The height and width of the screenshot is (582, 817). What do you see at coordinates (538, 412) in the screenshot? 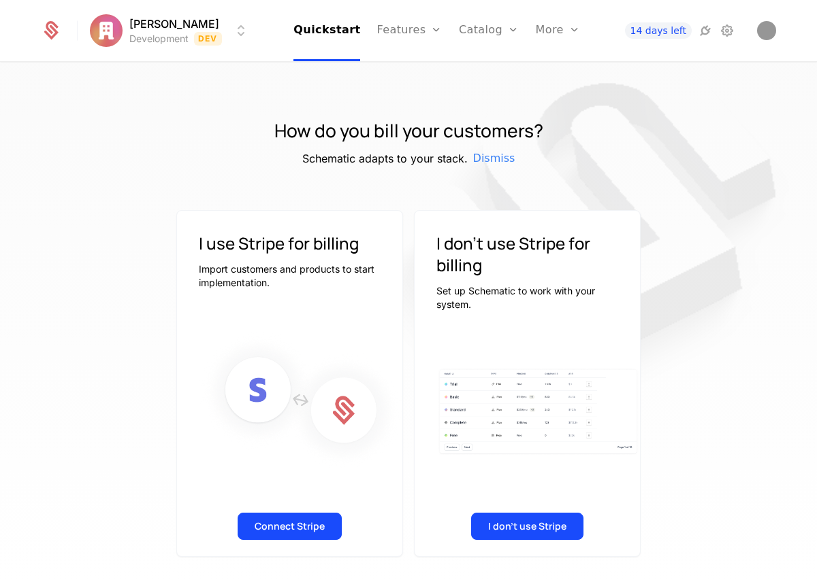
I see `img: Plan table` at bounding box center [538, 412].